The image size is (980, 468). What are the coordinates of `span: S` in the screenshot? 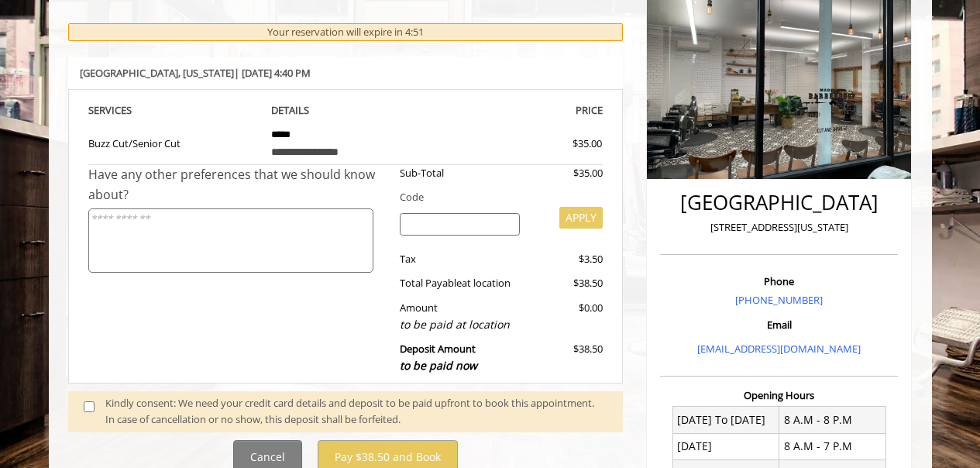 It's located at (129, 110).